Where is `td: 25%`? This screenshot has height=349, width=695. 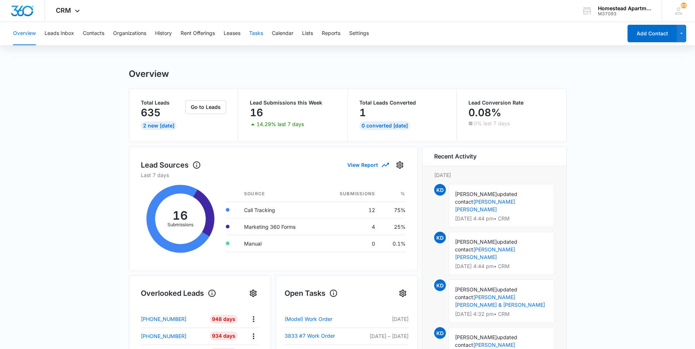 td: 25% is located at coordinates (393, 227).